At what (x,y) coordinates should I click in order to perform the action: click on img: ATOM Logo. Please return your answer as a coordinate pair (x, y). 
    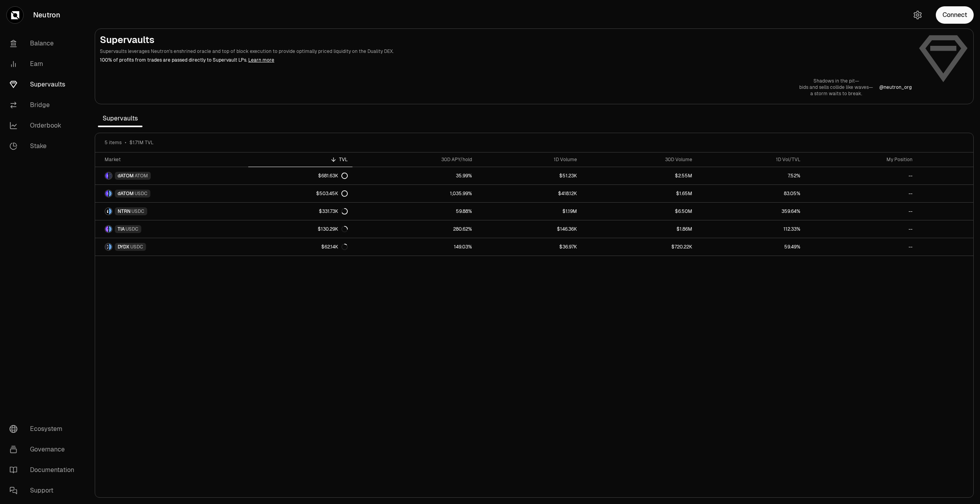
    Looking at the image, I should click on (110, 176).